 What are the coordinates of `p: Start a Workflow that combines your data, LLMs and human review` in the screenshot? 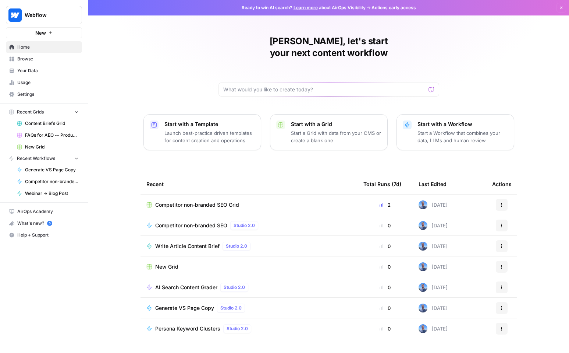 It's located at (463, 137).